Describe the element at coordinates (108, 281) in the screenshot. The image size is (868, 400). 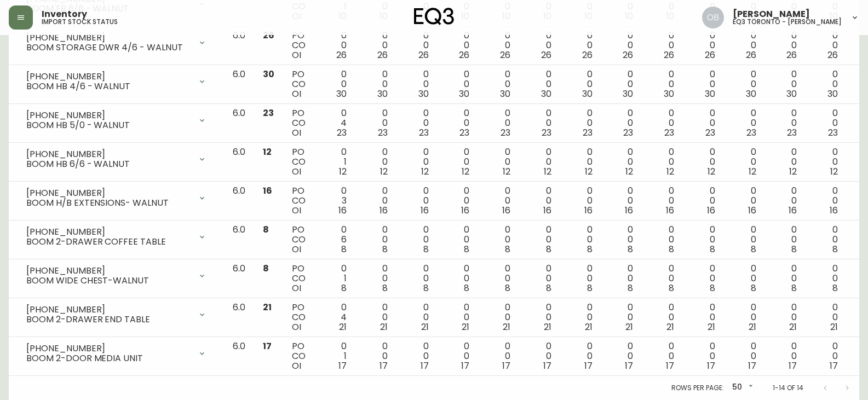
I see `div: BOOM WIDE CHEST-WALNUT` at that location.